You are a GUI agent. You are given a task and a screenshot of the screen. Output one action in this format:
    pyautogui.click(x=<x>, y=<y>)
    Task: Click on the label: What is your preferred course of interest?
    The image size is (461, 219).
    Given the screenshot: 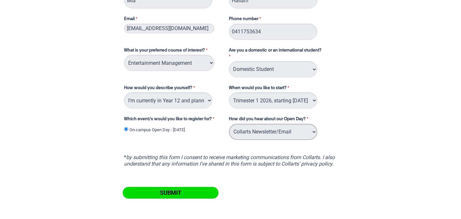 What is the action you would take?
    pyautogui.click(x=173, y=51)
    